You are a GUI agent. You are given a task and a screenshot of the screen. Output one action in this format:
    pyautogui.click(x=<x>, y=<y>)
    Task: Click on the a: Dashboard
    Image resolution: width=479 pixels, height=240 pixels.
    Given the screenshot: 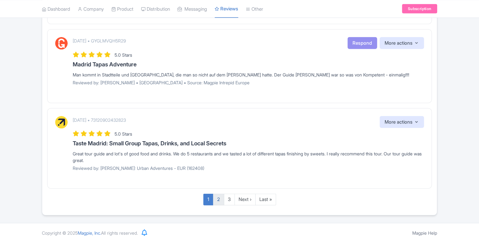 What is the action you would take?
    pyautogui.click(x=56, y=9)
    